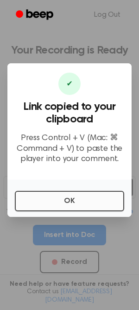 This screenshot has width=139, height=310. What do you see at coordinates (107, 15) in the screenshot?
I see `a: Log Out` at bounding box center [107, 15].